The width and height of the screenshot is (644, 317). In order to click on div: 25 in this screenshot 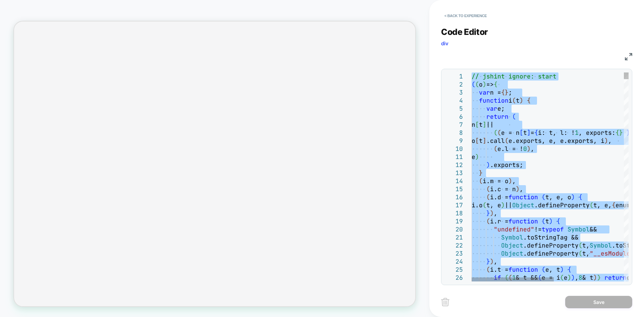, I will do `click(454, 270)`.